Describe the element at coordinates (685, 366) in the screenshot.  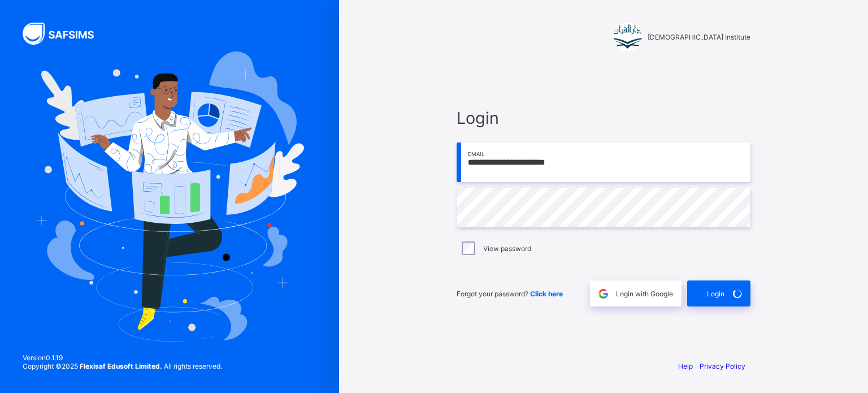
I see `a: Help` at that location.